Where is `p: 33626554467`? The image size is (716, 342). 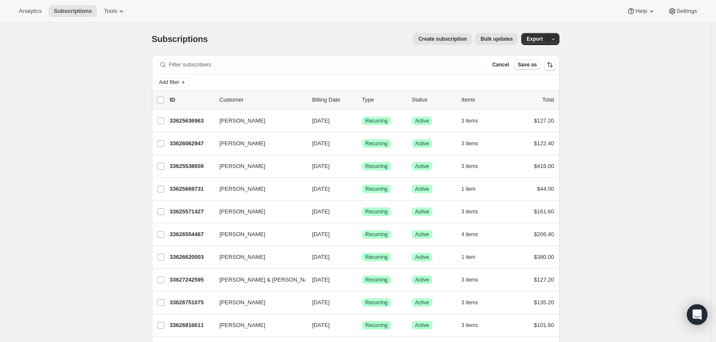
p: 33626554467 is located at coordinates (191, 235).